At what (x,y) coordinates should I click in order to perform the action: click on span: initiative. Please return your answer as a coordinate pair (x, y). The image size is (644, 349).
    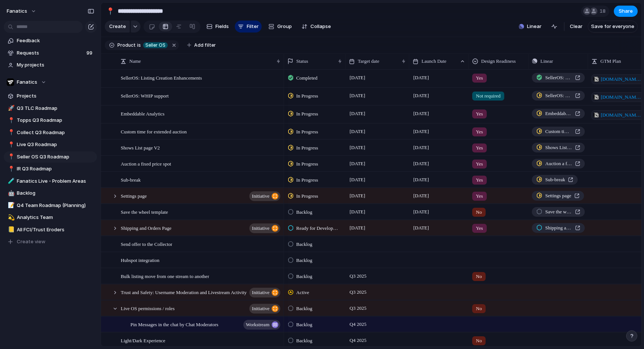
    Looking at the image, I should click on (261, 292).